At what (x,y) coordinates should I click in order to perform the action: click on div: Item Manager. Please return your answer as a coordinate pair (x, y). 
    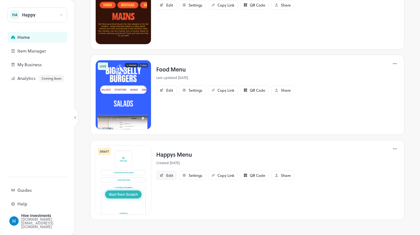
    Looking at the image, I should click on (48, 51).